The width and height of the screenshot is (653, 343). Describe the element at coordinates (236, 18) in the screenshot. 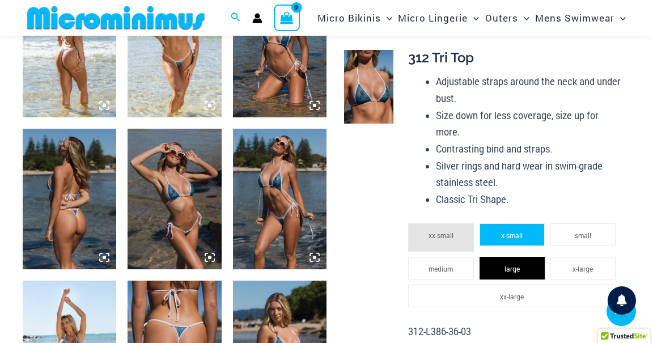

I see `a: Search icon link` at that location.